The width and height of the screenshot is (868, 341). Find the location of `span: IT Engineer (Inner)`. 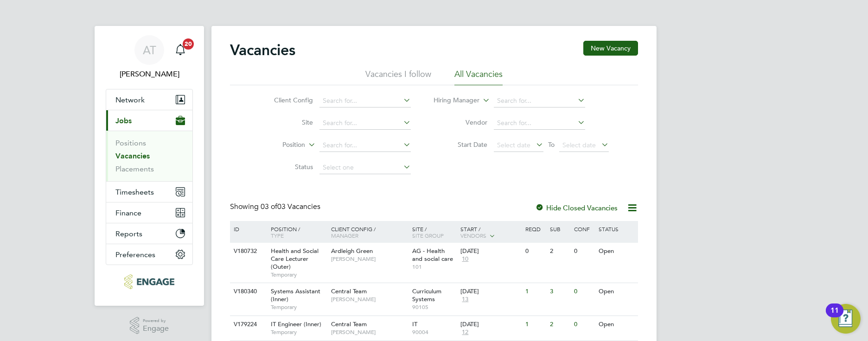

span: IT Engineer (Inner) is located at coordinates (296, 324).